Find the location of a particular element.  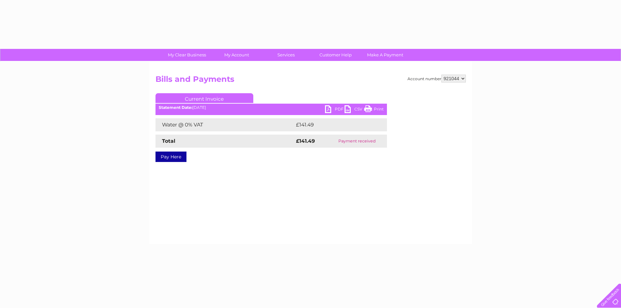

a: My Clear Business is located at coordinates (187, 55).